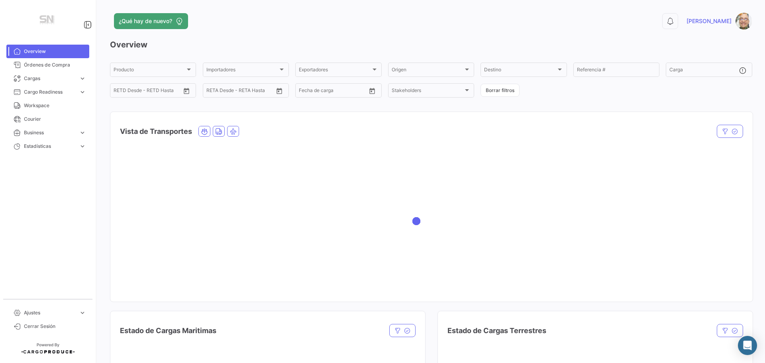  Describe the element at coordinates (335, 71) in the screenshot. I see `span: Exportadores` at that location.